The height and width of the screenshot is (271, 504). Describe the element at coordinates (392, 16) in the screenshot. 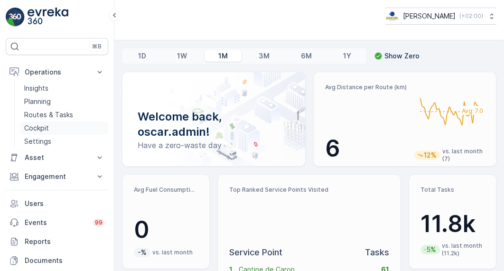

I see `img: basis-logo_rgb2x.png` at that location.